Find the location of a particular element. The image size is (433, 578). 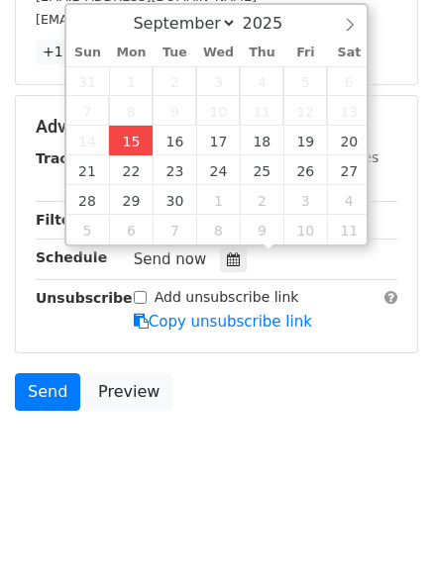

span: October 5, 2025 is located at coordinates (88, 230).